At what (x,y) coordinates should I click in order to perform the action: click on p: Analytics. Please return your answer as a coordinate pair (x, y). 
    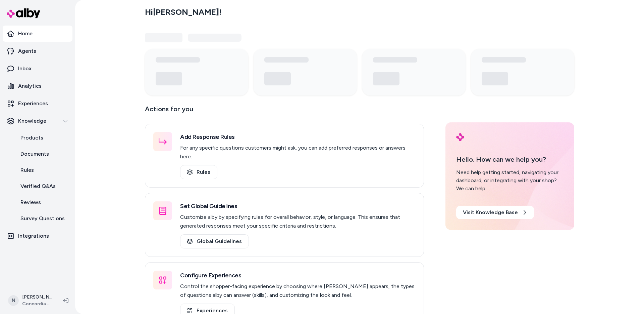
    Looking at the image, I should click on (30, 86).